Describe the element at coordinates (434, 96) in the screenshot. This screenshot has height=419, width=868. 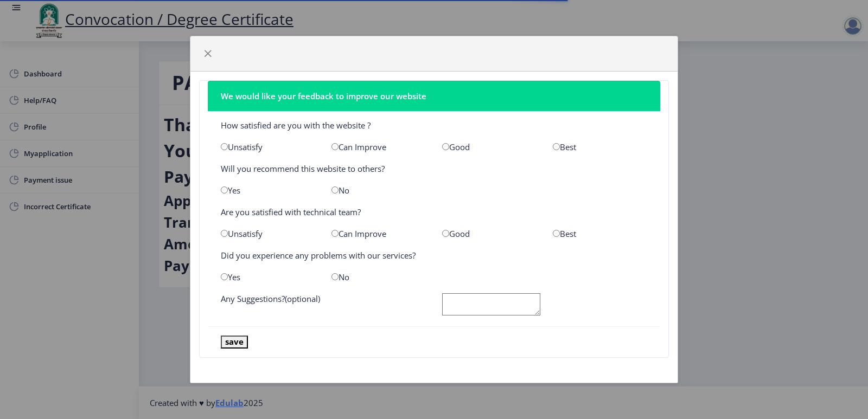
I see `nb-card-header: We would like your feedback to improve our website` at that location.